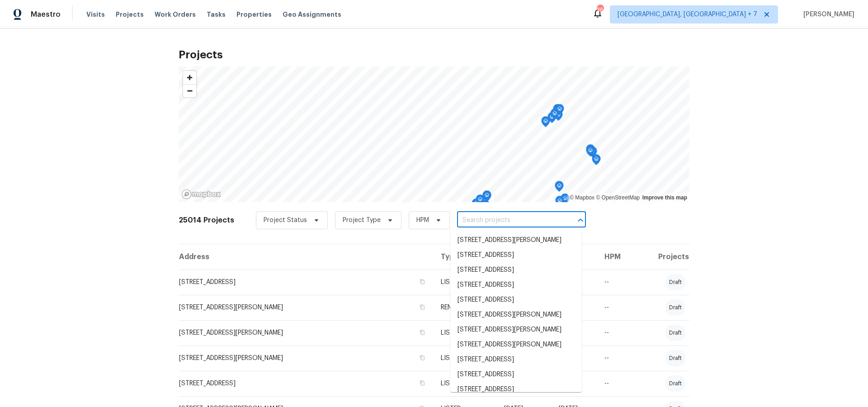  Describe the element at coordinates (600, 10) in the screenshot. I see `div: 36` at that location.